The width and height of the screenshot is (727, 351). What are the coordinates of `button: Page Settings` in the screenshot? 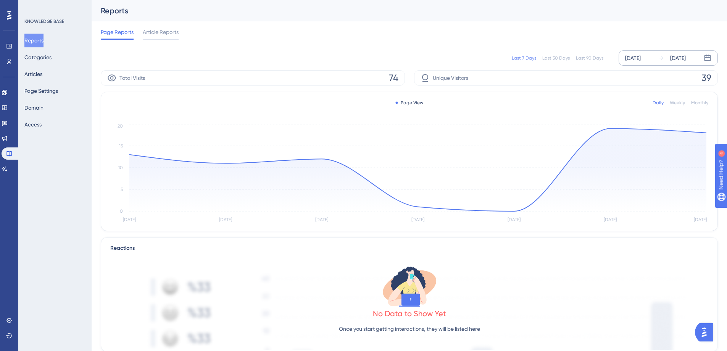 It's located at (41, 91).